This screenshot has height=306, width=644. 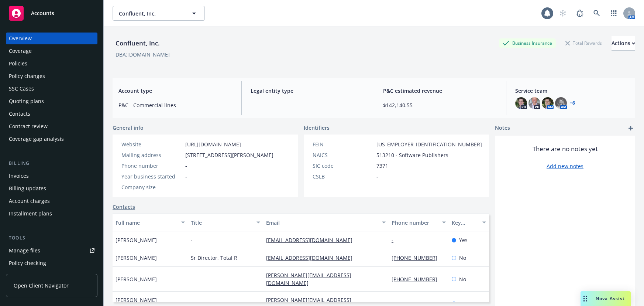 I want to click on div: Website, so click(x=152, y=144).